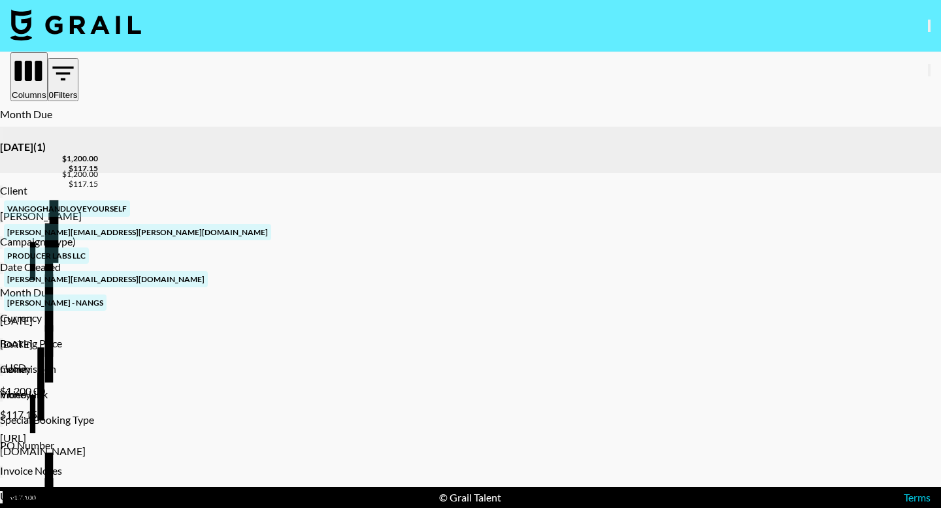 The image size is (941, 508). I want to click on img: Grail Talent, so click(76, 25).